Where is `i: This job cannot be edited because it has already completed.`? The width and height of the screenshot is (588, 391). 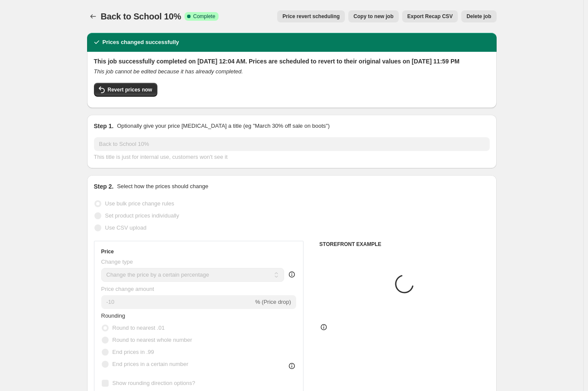
i: This job cannot be edited because it has already completed. is located at coordinates (169, 71).